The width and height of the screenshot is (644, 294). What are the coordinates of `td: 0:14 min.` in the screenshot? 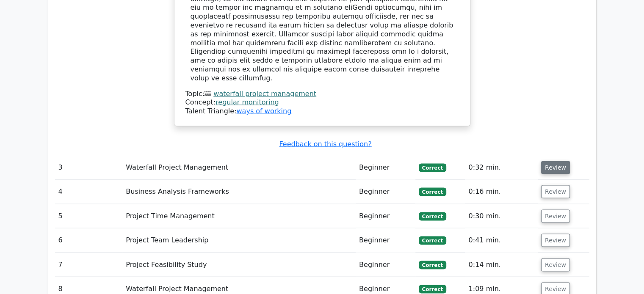 It's located at (501, 265).